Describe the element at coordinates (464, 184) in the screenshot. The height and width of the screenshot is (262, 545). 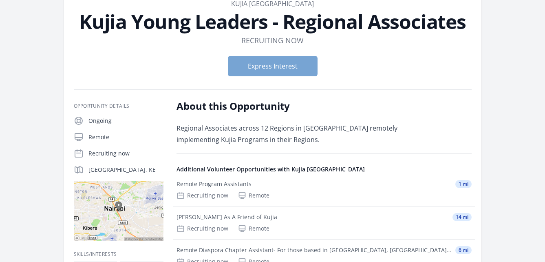
I see `span: 1 mi` at that location.